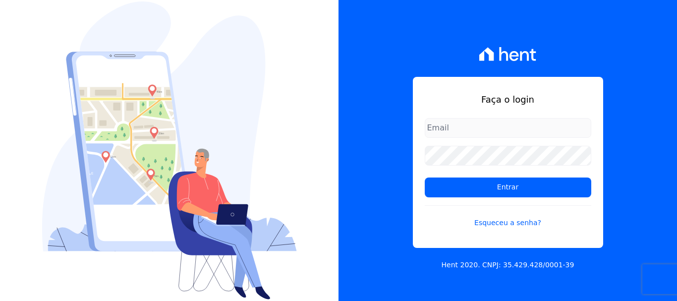 The height and width of the screenshot is (301, 677). Describe the element at coordinates (508, 187) in the screenshot. I see `input: Entrar` at that location.